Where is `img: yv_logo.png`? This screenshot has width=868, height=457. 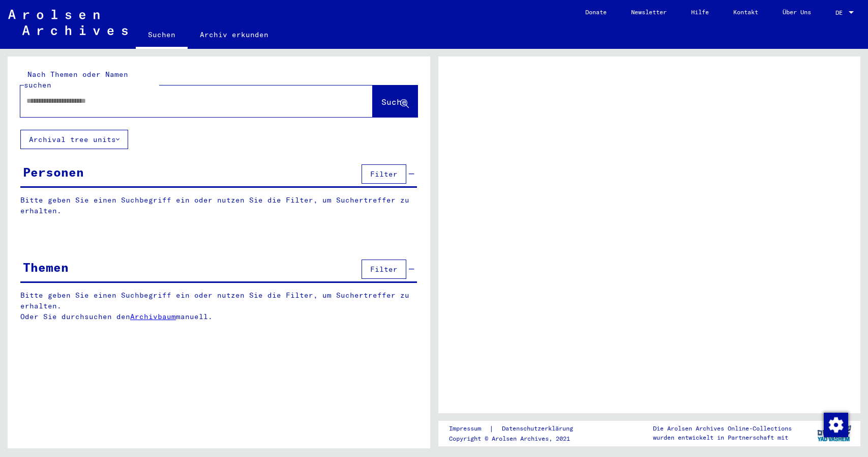 img: yv_logo.png is located at coordinates (833, 433).